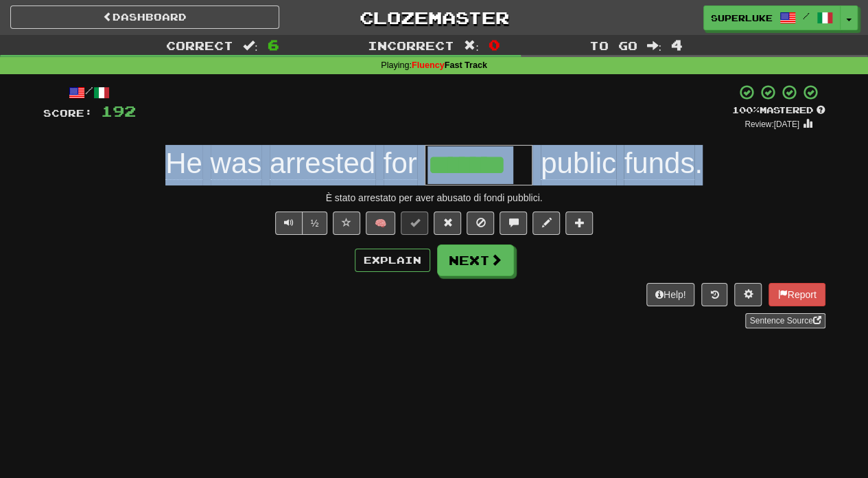  Describe the element at coordinates (481, 223) in the screenshot. I see `button: Ignore sentence (alt+i)` at that location.